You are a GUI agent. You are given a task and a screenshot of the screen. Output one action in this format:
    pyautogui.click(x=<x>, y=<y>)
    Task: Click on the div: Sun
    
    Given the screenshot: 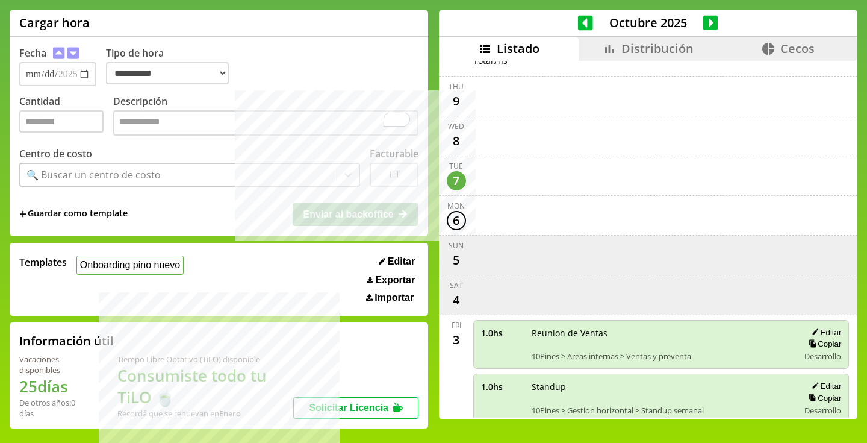 What is the action you would take?
    pyautogui.click(x=456, y=245)
    